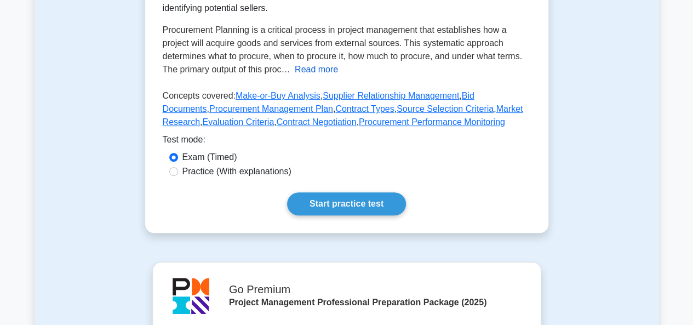 This screenshot has width=693, height=325. I want to click on a: Contract Negotiation, so click(317, 122).